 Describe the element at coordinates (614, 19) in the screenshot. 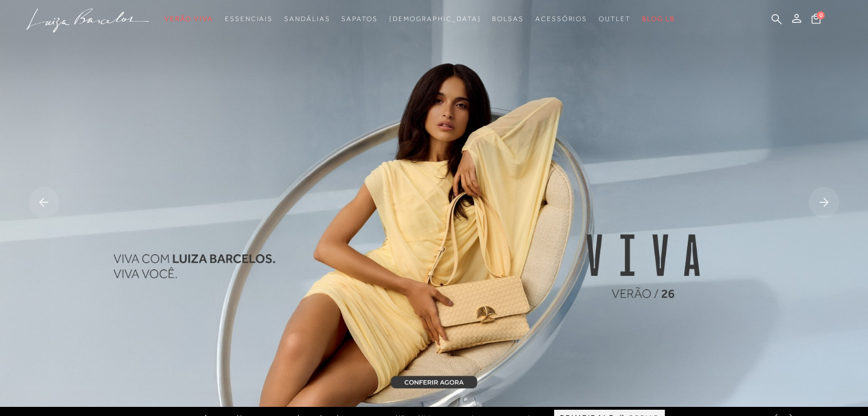

I see `span: Outlet` at that location.